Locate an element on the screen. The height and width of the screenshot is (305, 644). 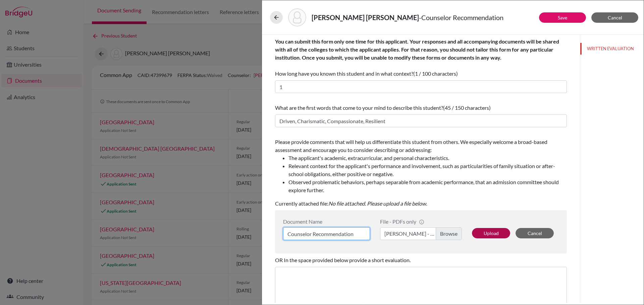
div: Currently attached file: is located at coordinates (421, 173).